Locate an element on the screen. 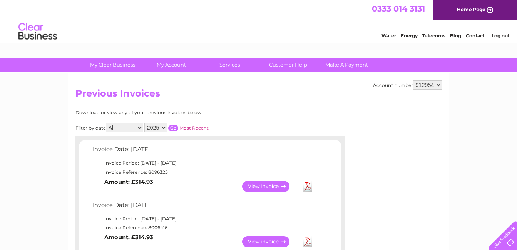 The width and height of the screenshot is (517, 250). a: Energy is located at coordinates (409, 35).